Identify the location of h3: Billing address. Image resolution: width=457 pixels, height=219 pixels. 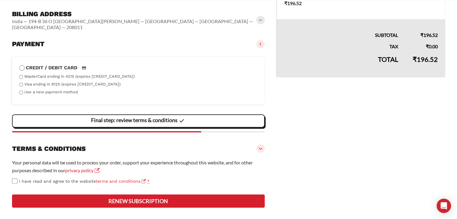
(134, 14).